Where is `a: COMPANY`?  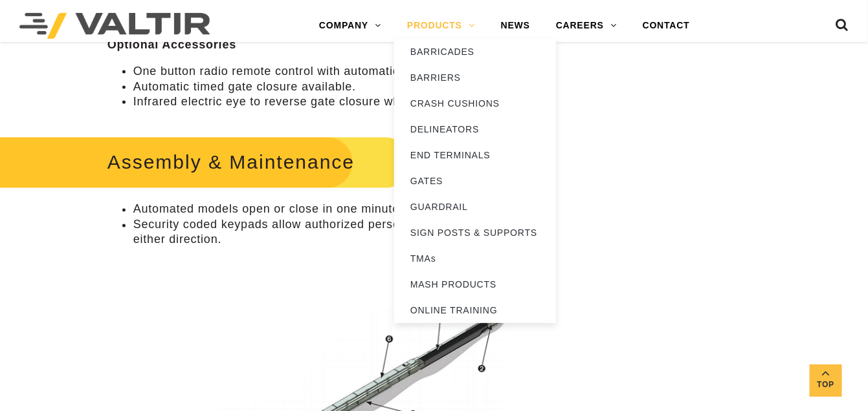
a: COMPANY is located at coordinates (350, 26).